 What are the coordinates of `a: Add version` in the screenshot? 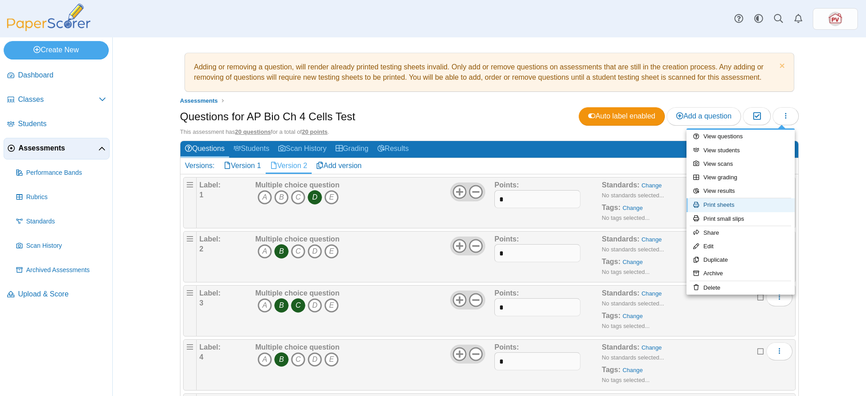 It's located at (339, 166).